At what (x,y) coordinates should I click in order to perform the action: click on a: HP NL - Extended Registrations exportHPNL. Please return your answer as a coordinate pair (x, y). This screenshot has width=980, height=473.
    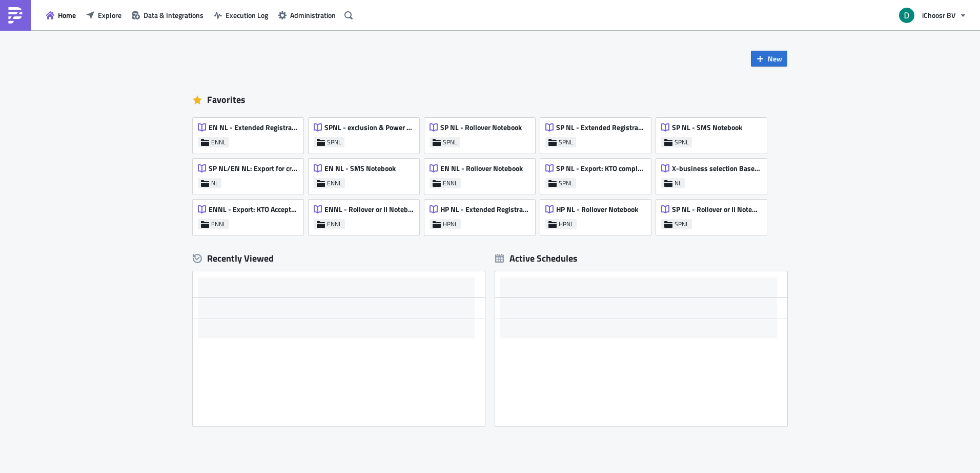
    Looking at the image, I should click on (483, 215).